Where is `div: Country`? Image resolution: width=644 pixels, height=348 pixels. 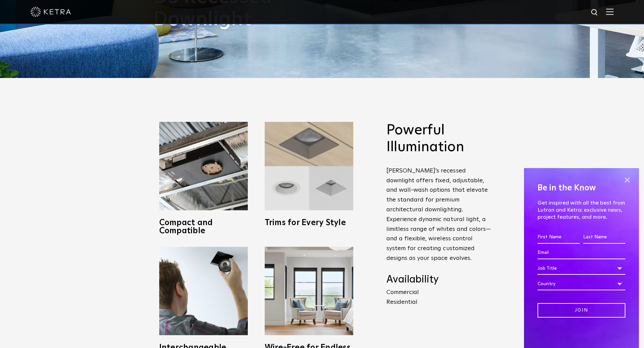
div: Country is located at coordinates (581, 284).